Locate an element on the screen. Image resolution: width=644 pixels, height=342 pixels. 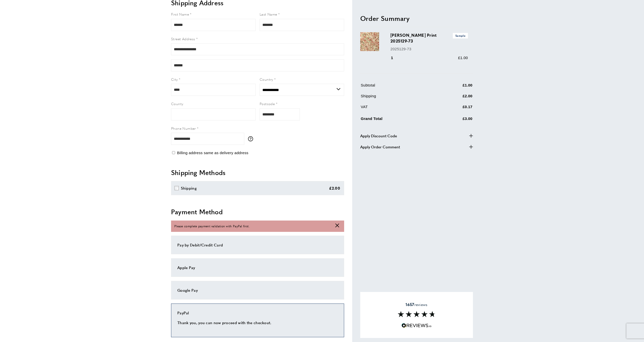
span: Sample is located at coordinates (460, 36).